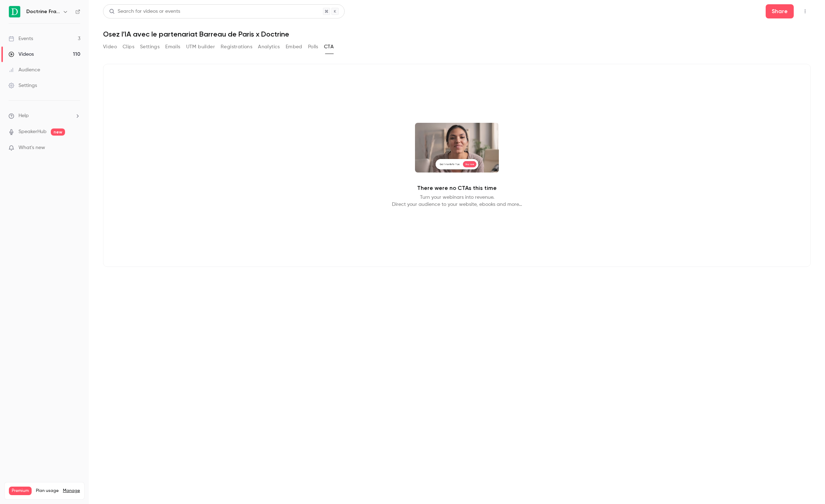 The height and width of the screenshot is (504, 825). What do you see at coordinates (457, 201) in the screenshot?
I see `p: Turn your webinars into revenue. Direct your audience to your website, ebooks and more...` at bounding box center [457, 201].